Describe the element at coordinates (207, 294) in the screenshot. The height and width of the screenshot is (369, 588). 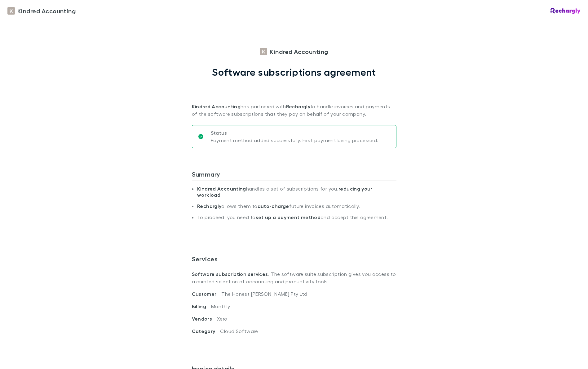
I see `span: Customer` at that location.